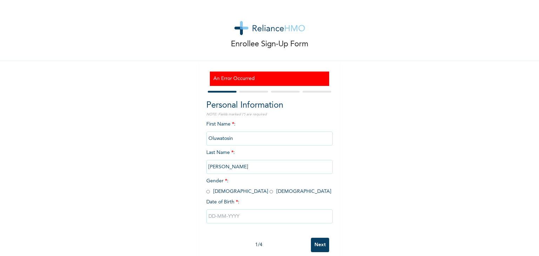  Describe the element at coordinates (269, 28) in the screenshot. I see `img: logo` at that location.